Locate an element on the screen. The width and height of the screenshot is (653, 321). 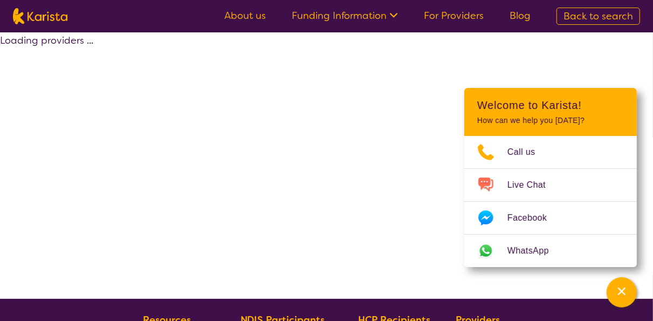
a: Web link opens in a new tab. is located at coordinates (550, 251).